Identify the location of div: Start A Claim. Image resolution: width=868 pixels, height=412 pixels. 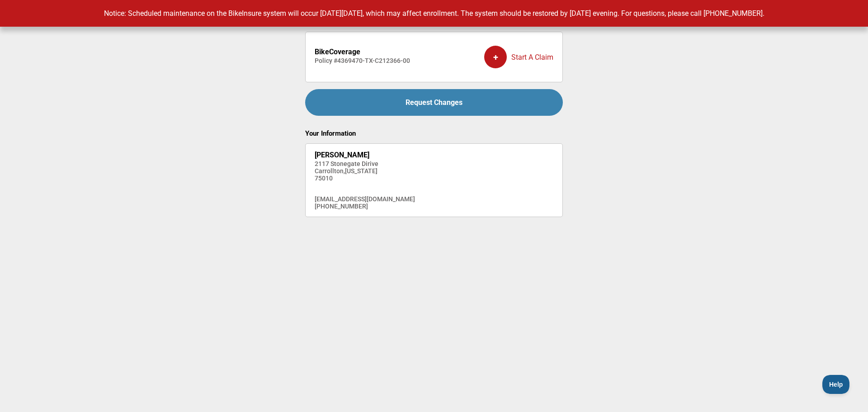
(518, 57).